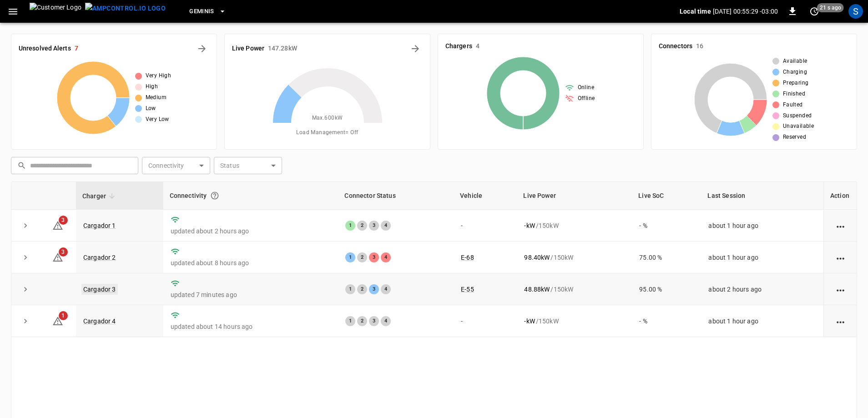 The width and height of the screenshot is (868, 418). I want to click on a: Cargador 4, so click(100, 321).